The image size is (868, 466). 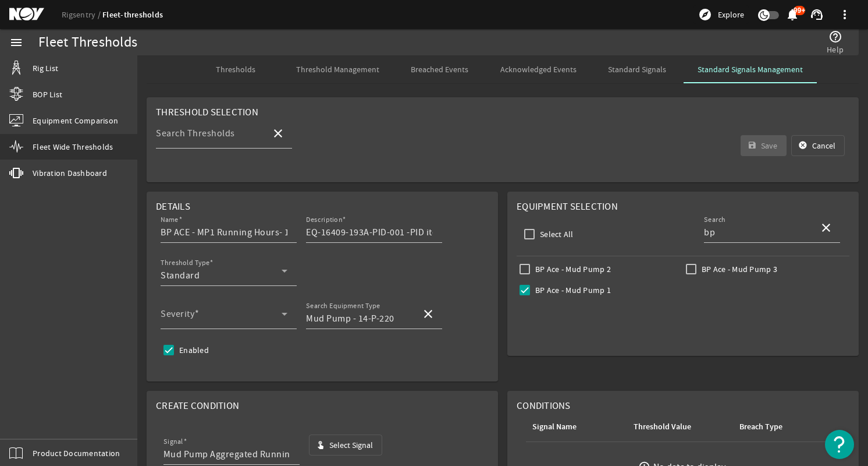 What do you see at coordinates (195, 133) in the screenshot?
I see `mat-label: Search Thresholds` at bounding box center [195, 133].